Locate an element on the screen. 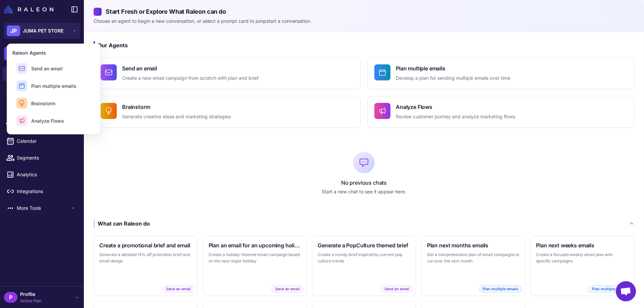 This screenshot has height=308, width=644. div: JP is located at coordinates (13, 31).